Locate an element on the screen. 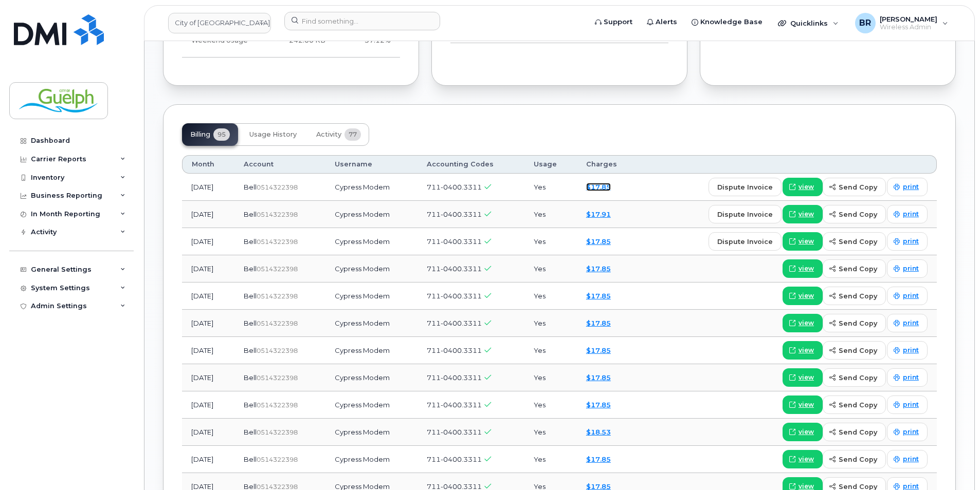 Image resolution: width=980 pixels, height=490 pixels. div: Quicklinks is located at coordinates (808, 23).